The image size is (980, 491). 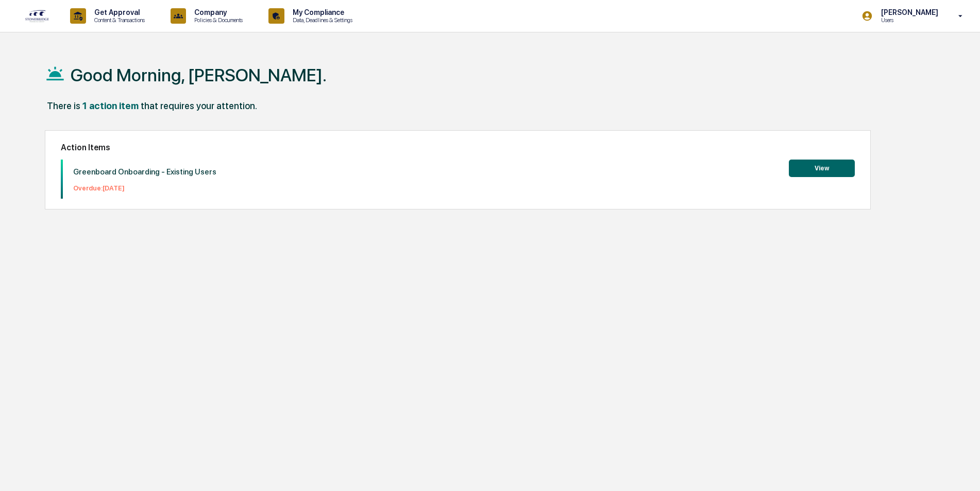 What do you see at coordinates (63, 106) in the screenshot?
I see `div: There is` at bounding box center [63, 106].